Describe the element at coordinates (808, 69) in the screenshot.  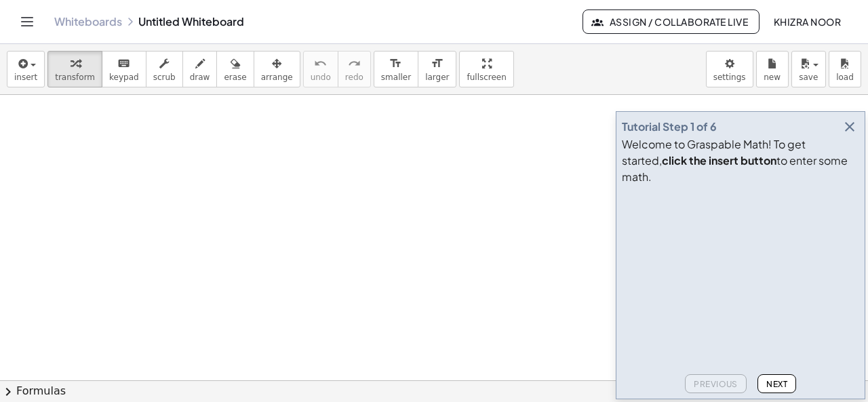
I see `button: save` at that location.